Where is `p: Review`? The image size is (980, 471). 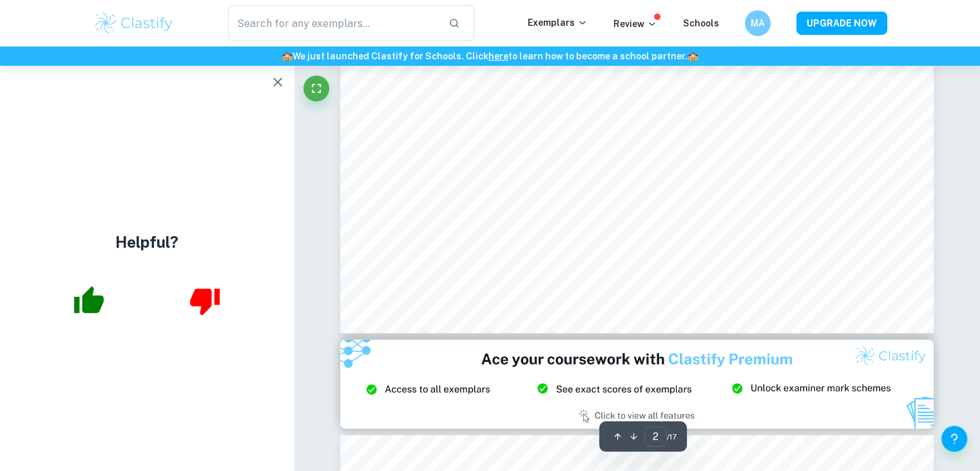
p: Review is located at coordinates (635, 24).